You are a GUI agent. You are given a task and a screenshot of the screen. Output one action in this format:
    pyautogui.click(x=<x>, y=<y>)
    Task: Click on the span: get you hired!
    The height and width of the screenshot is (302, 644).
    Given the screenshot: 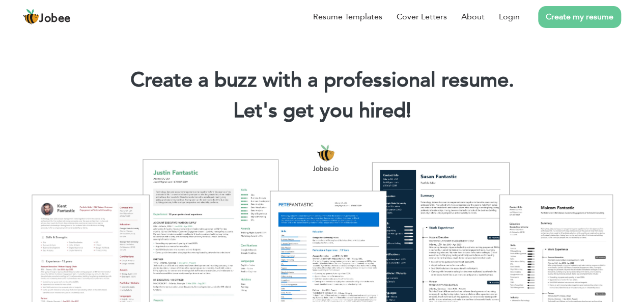 What is the action you would take?
    pyautogui.click(x=347, y=110)
    